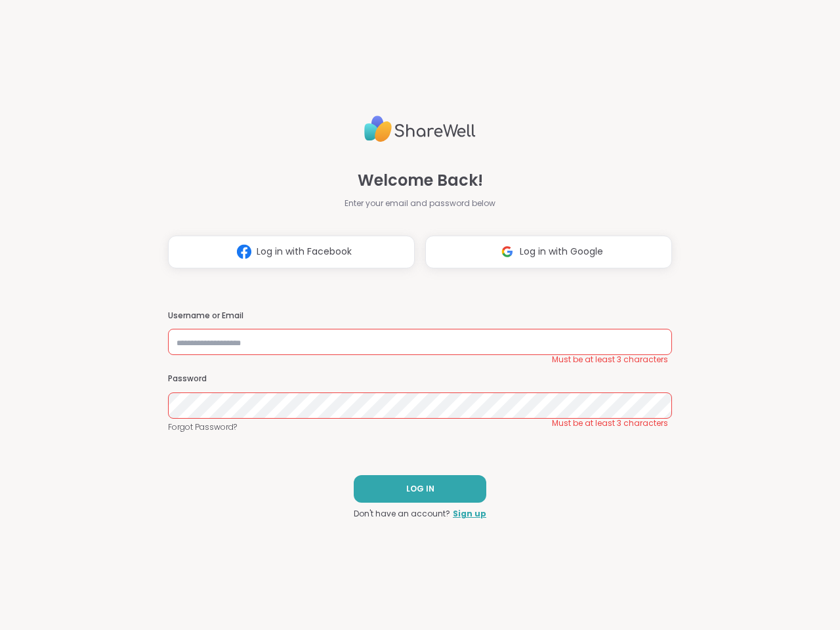  I want to click on span: Don't have an account?, so click(402, 514).